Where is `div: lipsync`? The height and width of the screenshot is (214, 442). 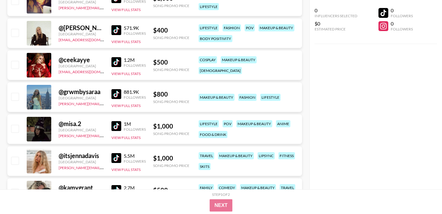 div: lipsync is located at coordinates (266, 155).